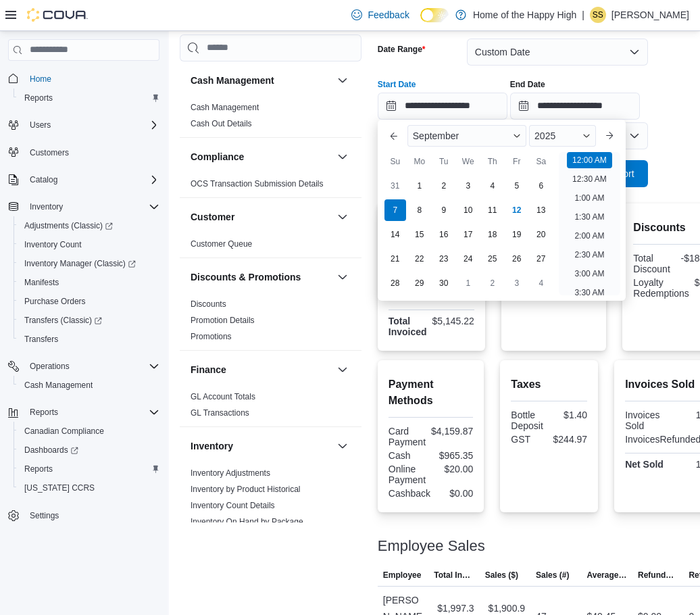 The height and width of the screenshot is (615, 700). Describe the element at coordinates (541, 283) in the screenshot. I see `div: day-4` at that location.